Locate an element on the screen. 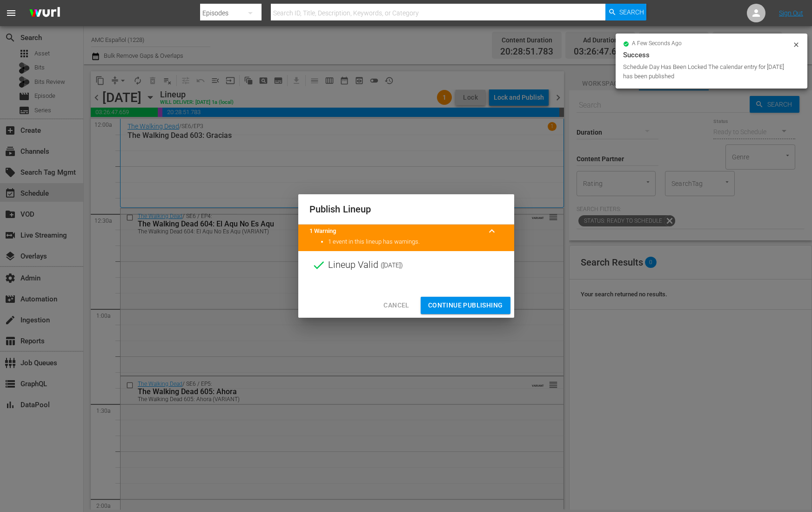 This screenshot has height=512, width=812. button: Cancel is located at coordinates (396, 305).